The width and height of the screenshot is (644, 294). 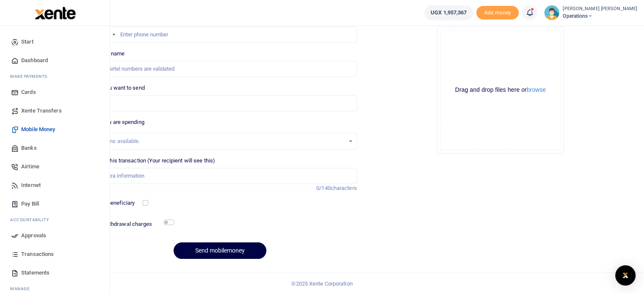 I want to click on a: Pay Bill, so click(x=55, y=204).